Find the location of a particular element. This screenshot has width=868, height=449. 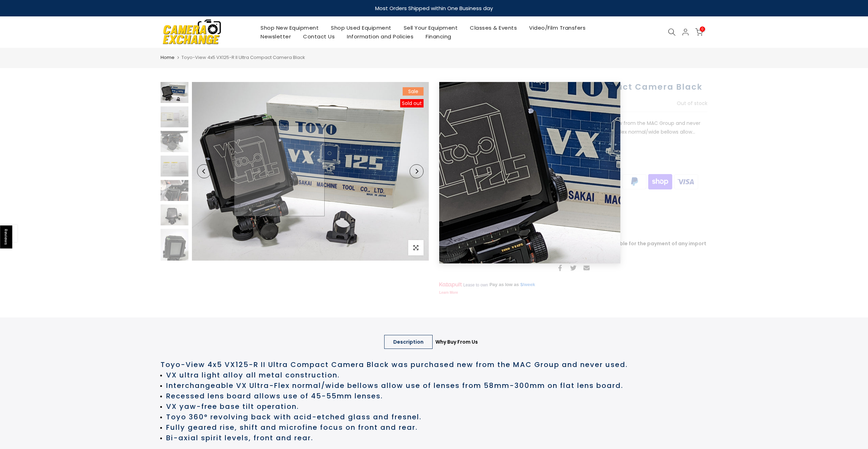

h1: Toyo-View 4x5 VX125-R II Ultra Compact Camera Black is located at coordinates (573, 87).